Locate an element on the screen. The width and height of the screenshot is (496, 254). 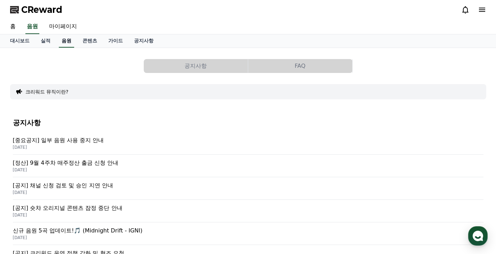
span: CReward is located at coordinates (42, 10).